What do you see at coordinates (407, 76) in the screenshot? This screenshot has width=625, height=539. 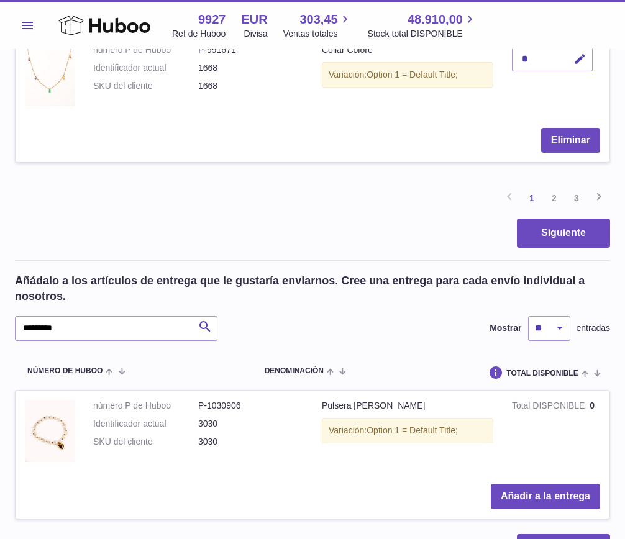 I see `td: Collar Colore` at bounding box center [407, 76].